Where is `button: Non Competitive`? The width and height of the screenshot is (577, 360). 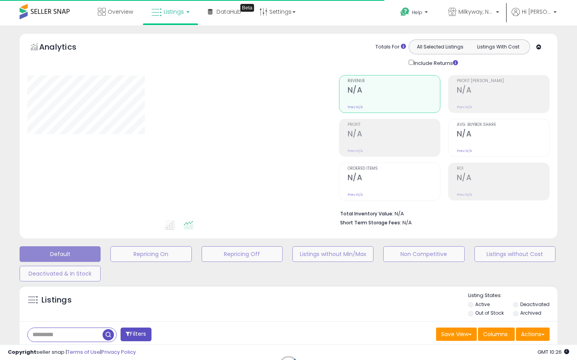
button: Non Competitive is located at coordinates (423, 254).